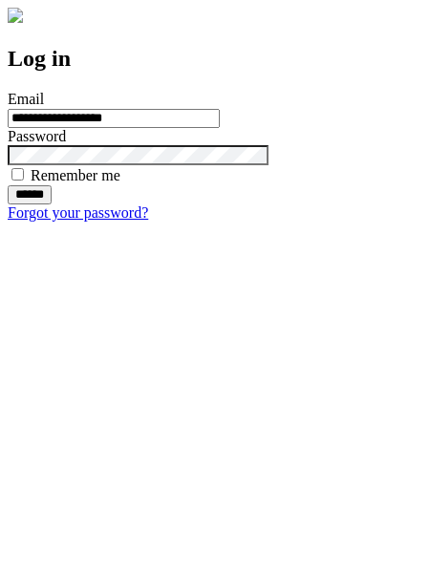 This screenshot has height=575, width=430. What do you see at coordinates (75, 175) in the screenshot?
I see `label: Remember me` at bounding box center [75, 175].